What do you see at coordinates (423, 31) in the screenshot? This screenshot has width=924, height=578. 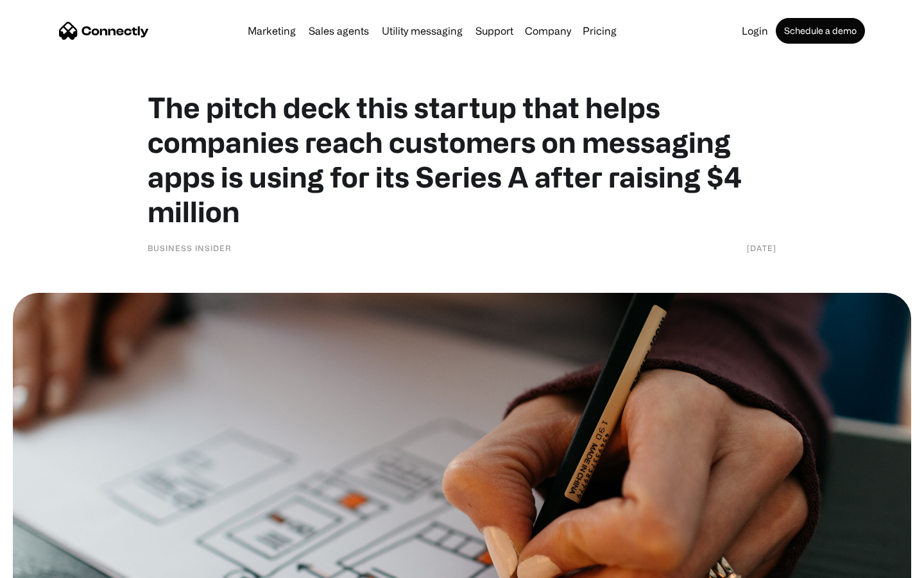 I see `a: Utility messaging` at bounding box center [423, 31].